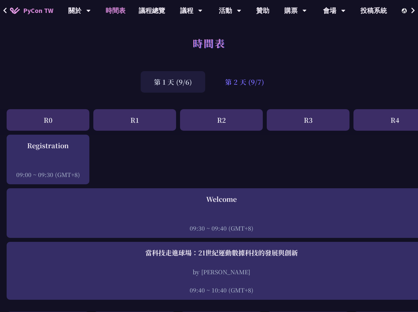 The height and width of the screenshot is (312, 418). Describe the element at coordinates (48, 175) in the screenshot. I see `div: 09:00 ~ 09:30 (GMT+8)` at that location.